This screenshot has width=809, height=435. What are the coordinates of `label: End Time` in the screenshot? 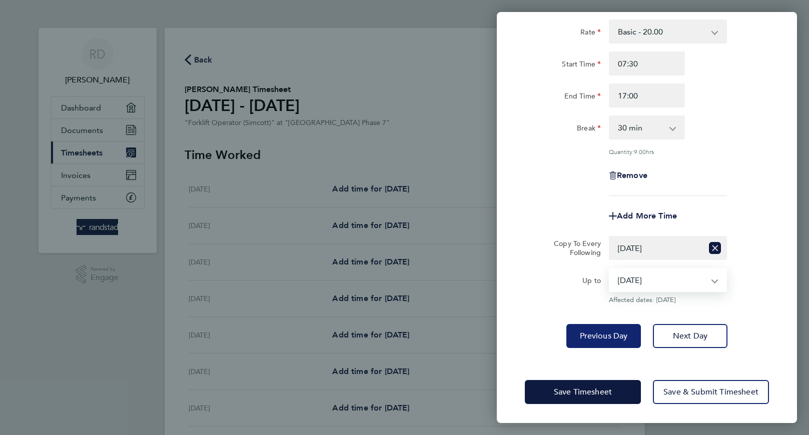 It's located at (582, 98).